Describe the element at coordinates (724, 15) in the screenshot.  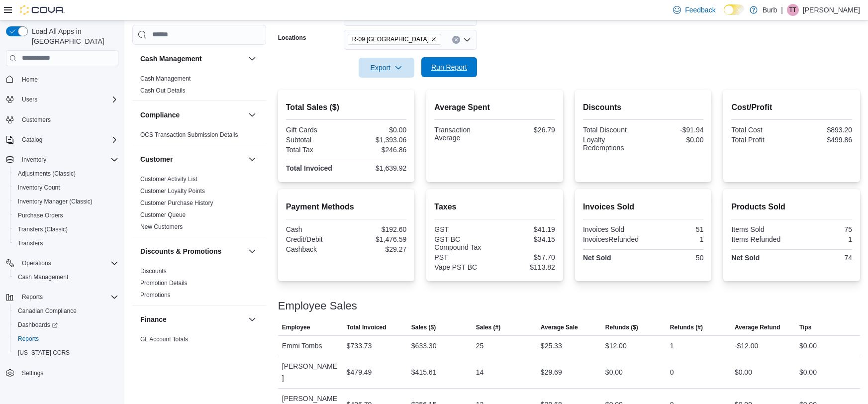
I see `span: Dark Mode` at that location.